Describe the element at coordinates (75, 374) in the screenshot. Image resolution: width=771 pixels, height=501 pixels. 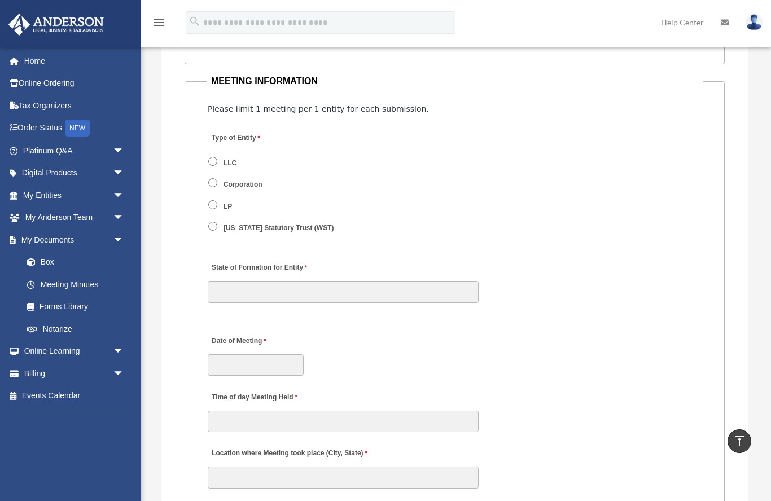
I see `a: Billingarrow_drop_down` at that location.